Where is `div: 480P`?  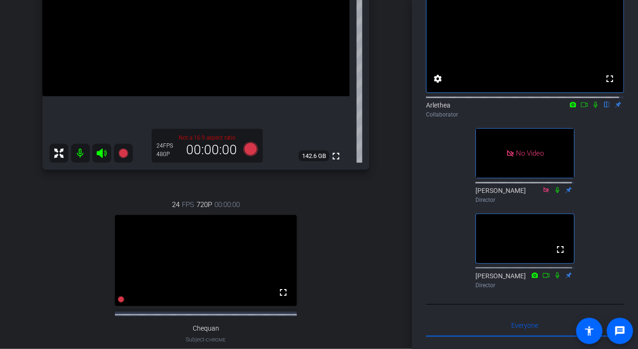
div: 480P is located at coordinates (168, 154).